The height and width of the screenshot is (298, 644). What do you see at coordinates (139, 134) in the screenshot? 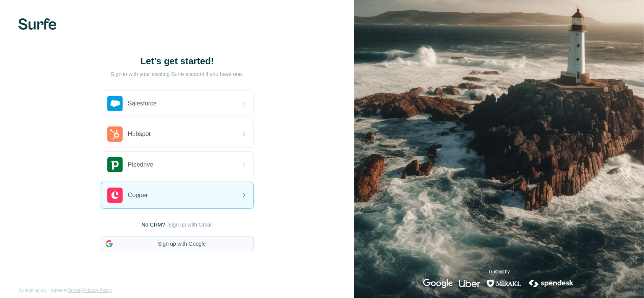
I see `span: Hubspot` at bounding box center [139, 134].